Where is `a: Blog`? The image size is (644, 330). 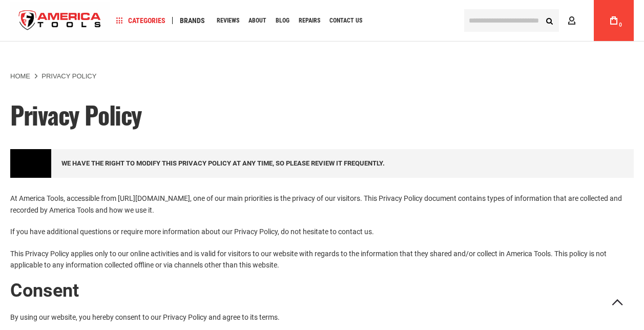 a: Blog is located at coordinates (282, 20).